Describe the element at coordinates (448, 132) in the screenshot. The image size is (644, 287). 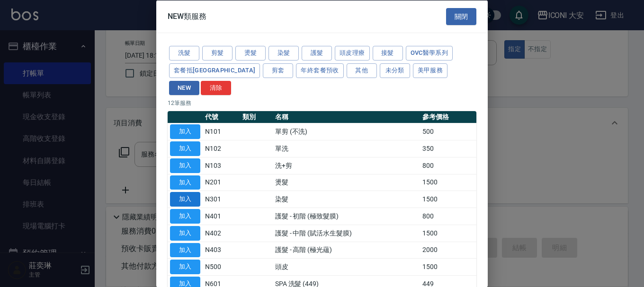
I see `td: 500` at that location.